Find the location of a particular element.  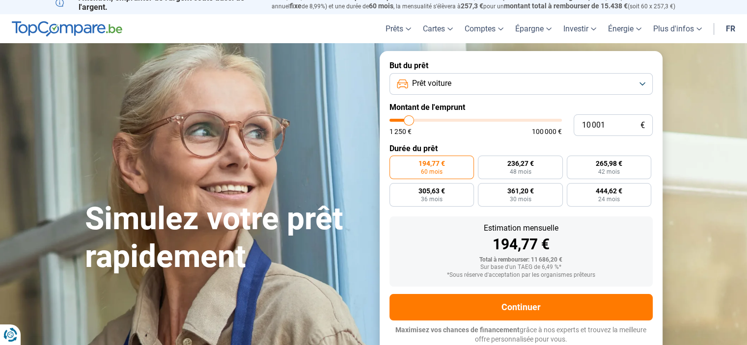

a: Investir is located at coordinates (580, 29).